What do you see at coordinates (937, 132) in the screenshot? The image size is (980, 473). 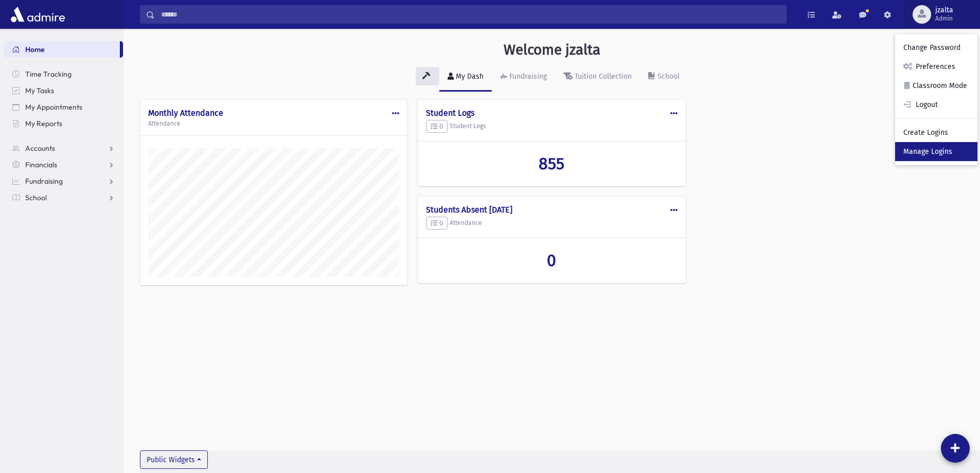 I see `a: Create Logins` at bounding box center [937, 132].